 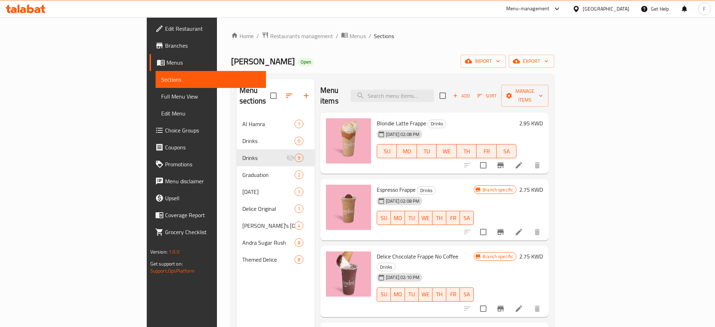 I want to click on a: Branches, so click(x=208, y=46).